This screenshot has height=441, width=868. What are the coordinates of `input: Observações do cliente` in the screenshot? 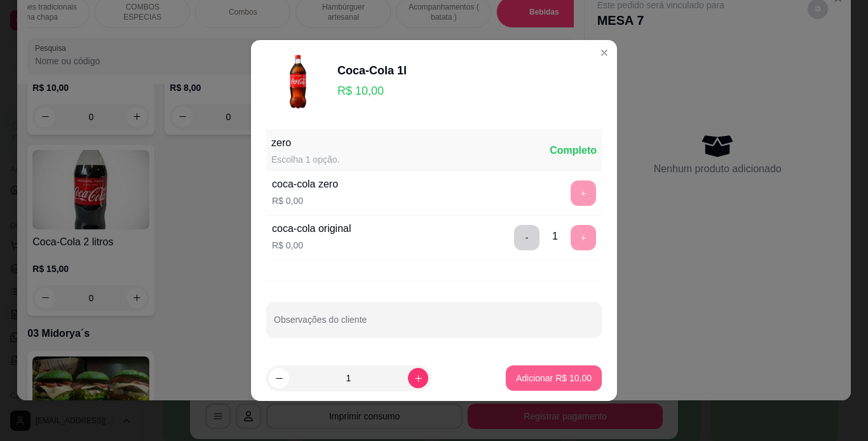 It's located at (434, 325).